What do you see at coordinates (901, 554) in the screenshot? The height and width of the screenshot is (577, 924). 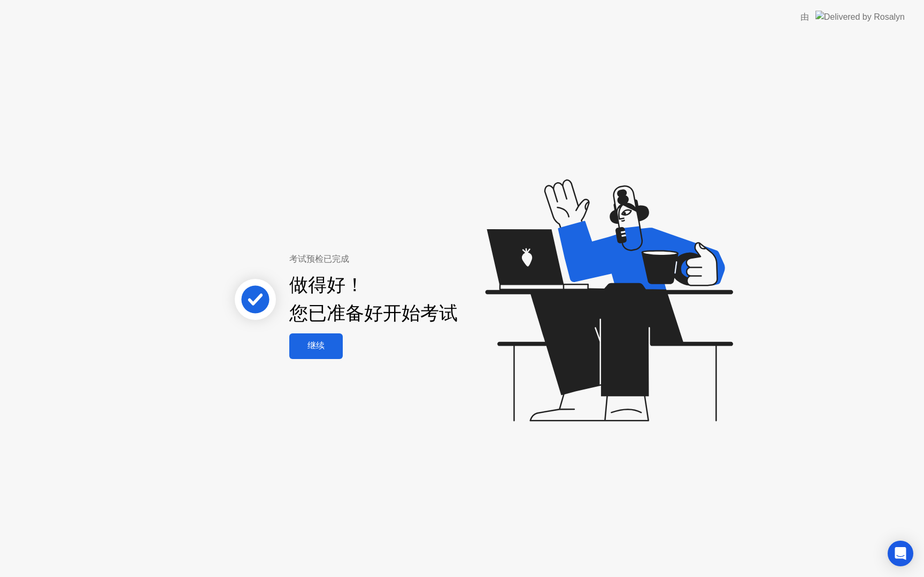 I see `div: Open Intercom Messenger` at bounding box center [901, 554].